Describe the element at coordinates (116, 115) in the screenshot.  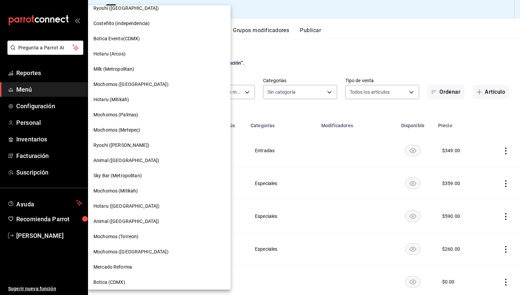
I see `span: Mochomos (Palmas)` at that location.